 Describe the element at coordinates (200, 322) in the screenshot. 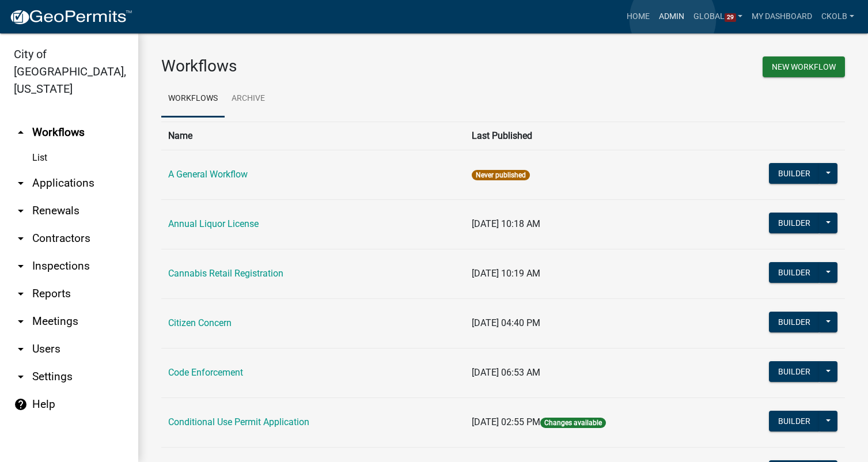

I see `a: Citizen Concern` at that location.